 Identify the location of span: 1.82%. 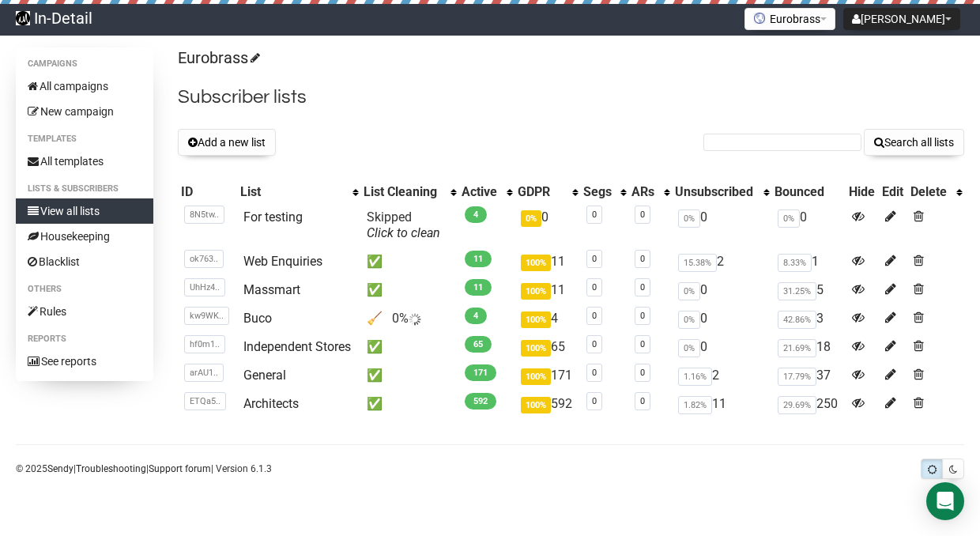
(694, 405).